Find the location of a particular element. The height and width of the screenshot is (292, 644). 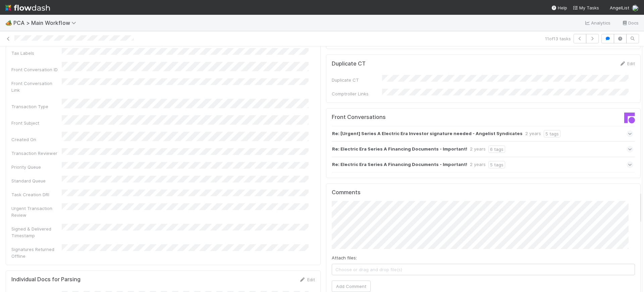

h5: Individual Docs for Parsing is located at coordinates (46, 280).